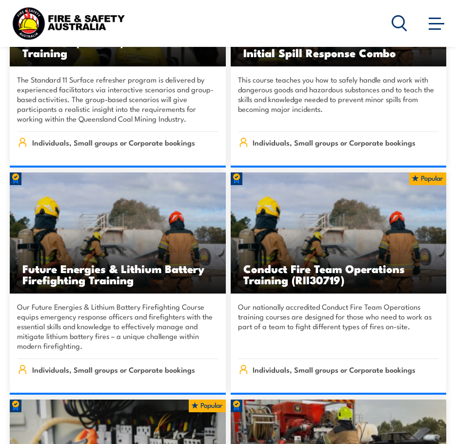 The image size is (456, 444). What do you see at coordinates (339, 41) in the screenshot?
I see `h3: Handle Dangerous Goods/Hazardous Substances Initial Spill Response Combo` at bounding box center [339, 41].